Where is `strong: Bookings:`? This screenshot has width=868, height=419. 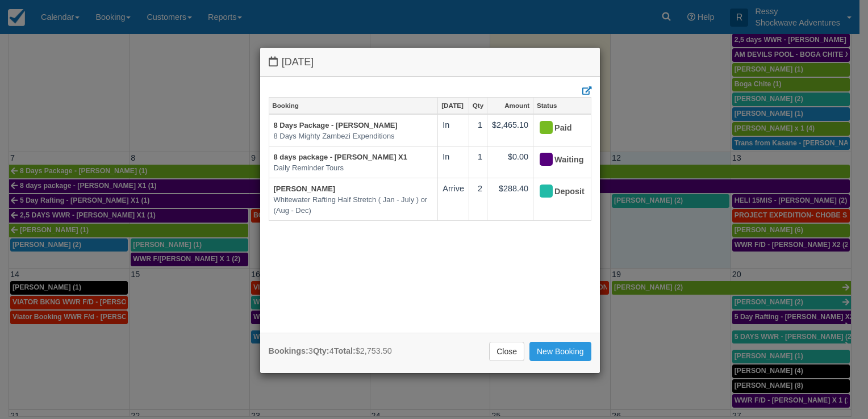 strong: Bookings: is located at coordinates (288, 351).